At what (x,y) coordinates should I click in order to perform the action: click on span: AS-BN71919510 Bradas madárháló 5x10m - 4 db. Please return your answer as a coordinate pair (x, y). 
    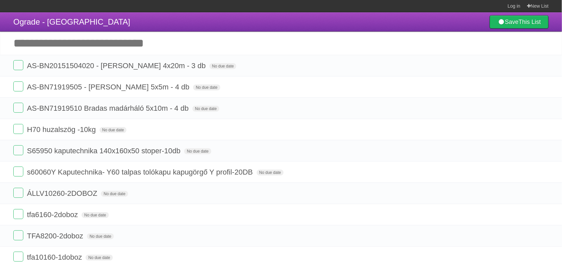
    Looking at the image, I should click on (109, 108).